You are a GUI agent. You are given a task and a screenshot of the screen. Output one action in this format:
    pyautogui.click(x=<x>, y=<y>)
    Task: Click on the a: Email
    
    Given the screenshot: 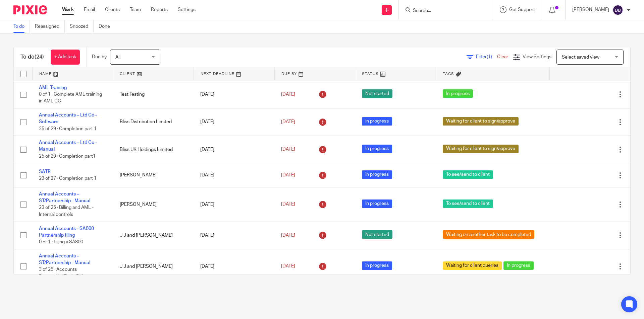 What is the action you would take?
    pyautogui.click(x=89, y=10)
    